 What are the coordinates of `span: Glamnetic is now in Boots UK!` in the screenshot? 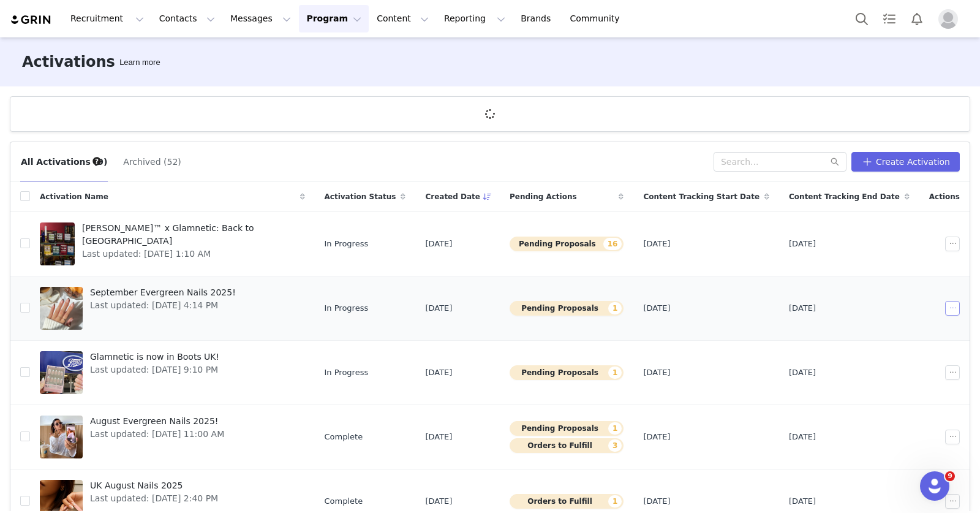 It's located at (154, 357).